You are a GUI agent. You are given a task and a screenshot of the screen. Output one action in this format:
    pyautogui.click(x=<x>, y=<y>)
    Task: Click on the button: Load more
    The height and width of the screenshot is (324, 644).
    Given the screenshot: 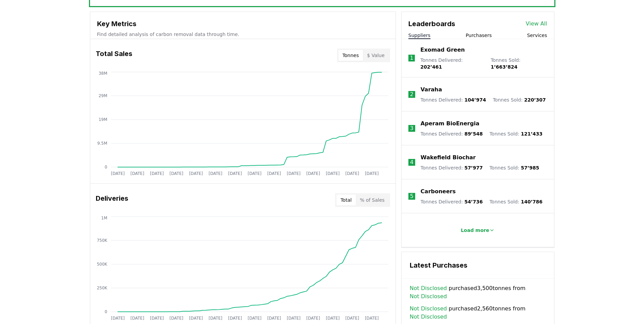 What is the action you would take?
    pyautogui.click(x=478, y=230)
    